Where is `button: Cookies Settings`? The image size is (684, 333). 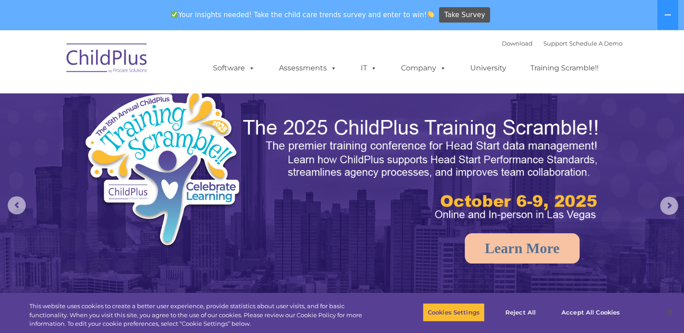
button: Cookies Settings is located at coordinates (453, 313).